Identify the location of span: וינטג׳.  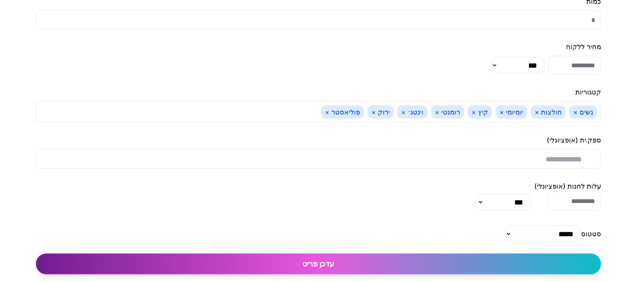
(412, 112).